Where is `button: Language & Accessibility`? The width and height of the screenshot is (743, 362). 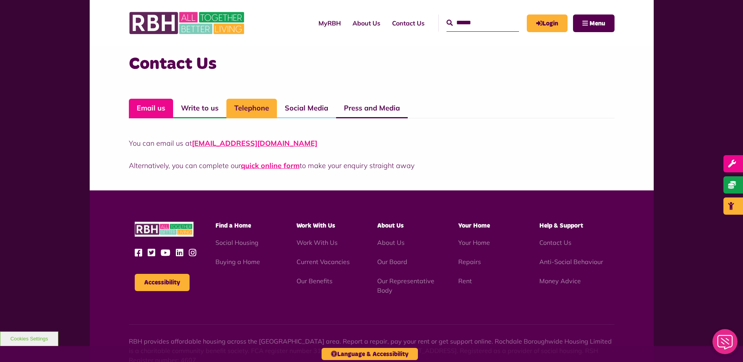 button: Language & Accessibility is located at coordinates (370, 354).